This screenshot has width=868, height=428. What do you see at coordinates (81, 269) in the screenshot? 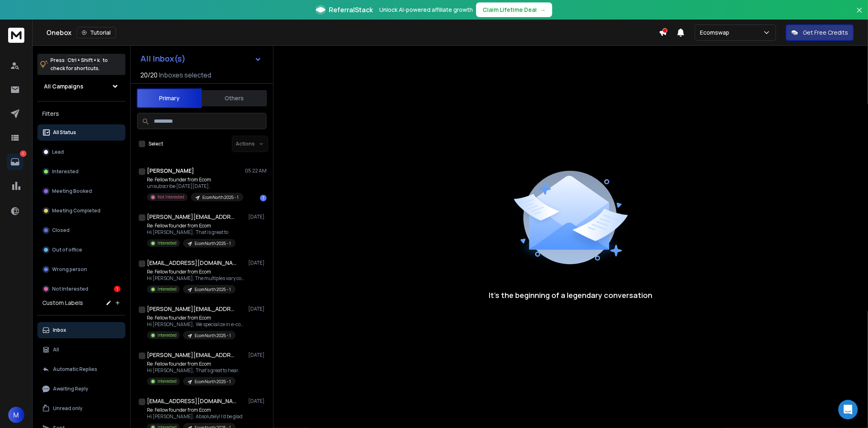
I see `button: Wrong person` at bounding box center [81, 269].